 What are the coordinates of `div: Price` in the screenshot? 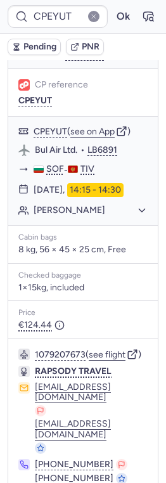 It's located at (83, 313).